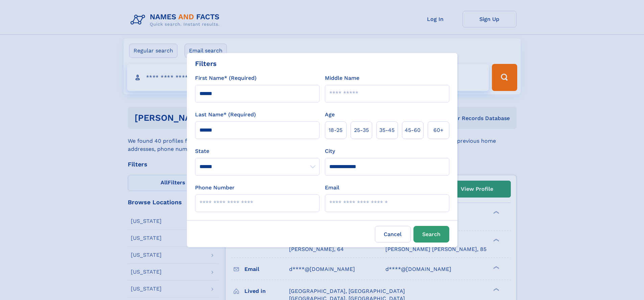 Image resolution: width=644 pixels, height=300 pixels. Describe the element at coordinates (439, 130) in the screenshot. I see `span: 60+` at that location.